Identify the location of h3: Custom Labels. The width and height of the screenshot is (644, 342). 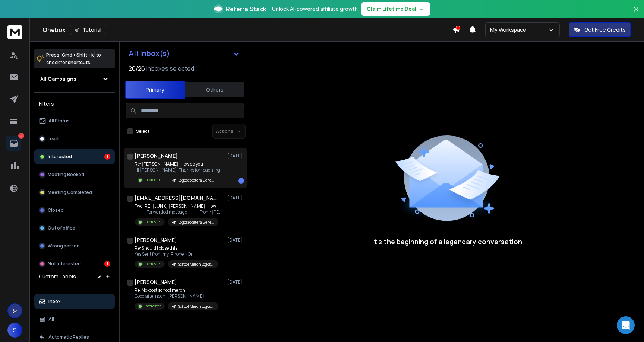
(58, 277).